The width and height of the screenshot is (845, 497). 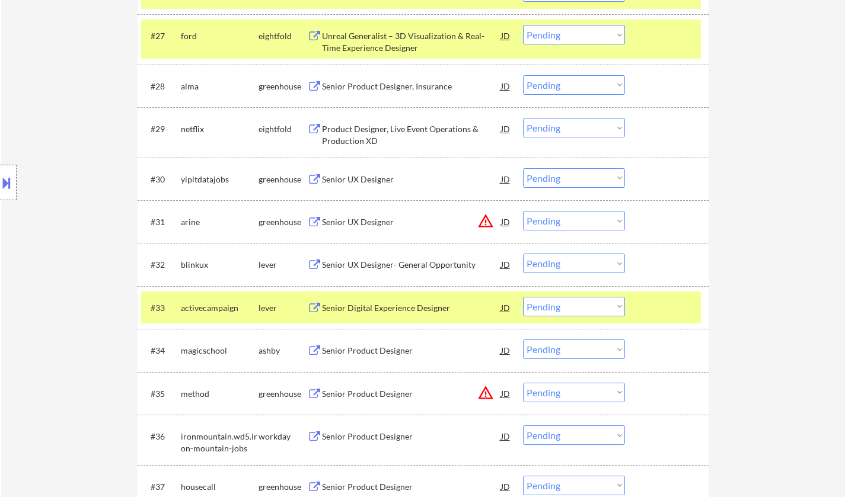 What do you see at coordinates (161, 351) in the screenshot?
I see `div: #34` at bounding box center [161, 351].